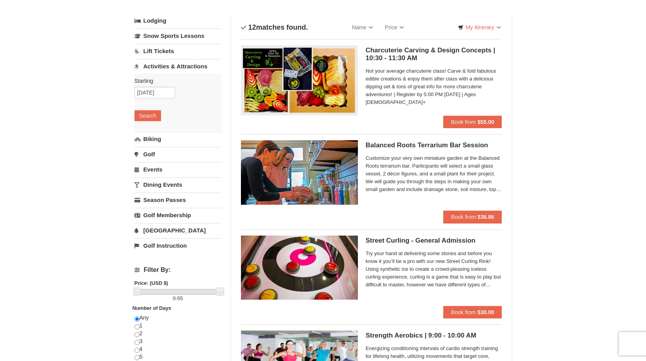 Image resolution: width=646 pixels, height=361 pixels. I want to click on h5: Strength Aerobics | 9:00 - 10:00 AM, so click(434, 335).